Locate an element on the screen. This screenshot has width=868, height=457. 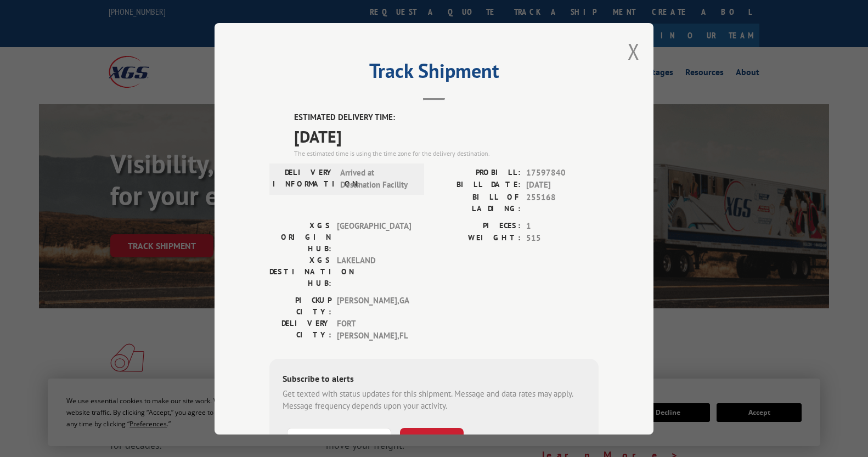
label: PICKUP CITY: is located at coordinates (300, 306).